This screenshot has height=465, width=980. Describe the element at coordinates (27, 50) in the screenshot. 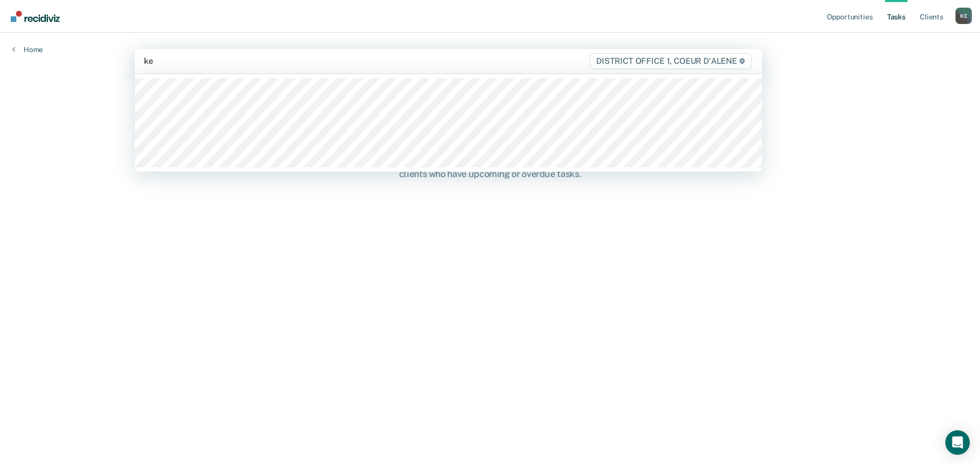

I see `a: Home` at that location.